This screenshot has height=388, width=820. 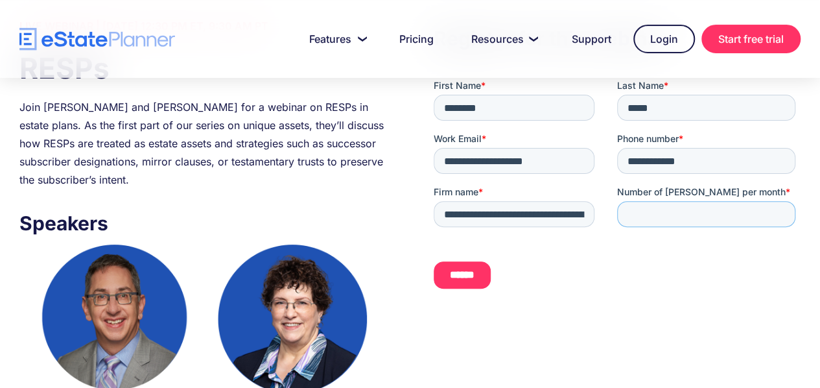 I want to click on a: home, so click(x=97, y=39).